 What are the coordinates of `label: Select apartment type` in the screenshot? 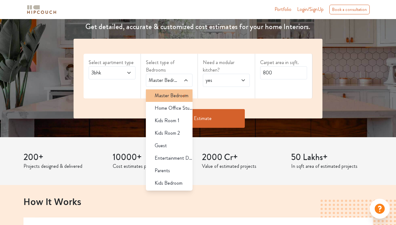 It's located at (112, 63).